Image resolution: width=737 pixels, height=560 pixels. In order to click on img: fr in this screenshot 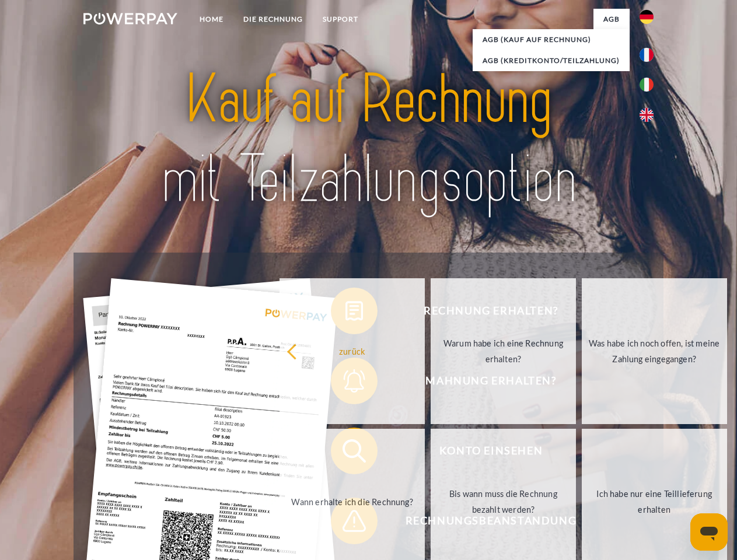, I will do `click(646, 55)`.